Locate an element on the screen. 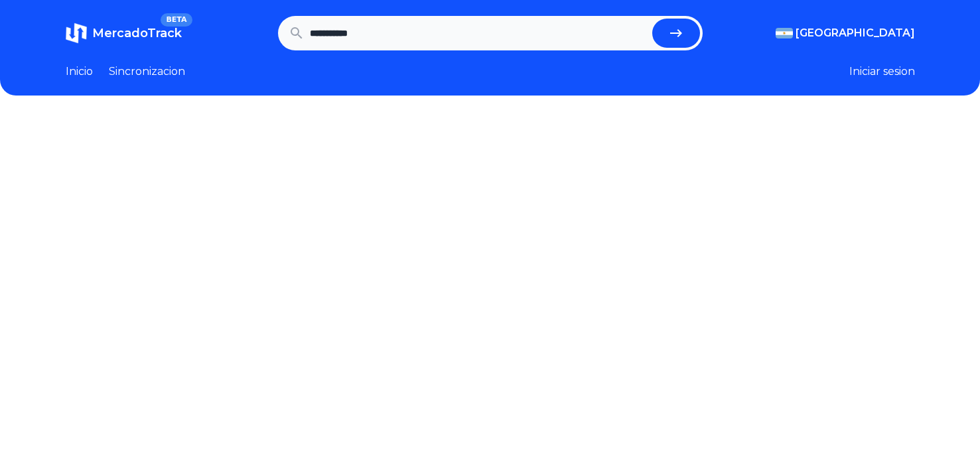 Image resolution: width=980 pixels, height=461 pixels. a: MercadoTrackBETA is located at coordinates (124, 33).